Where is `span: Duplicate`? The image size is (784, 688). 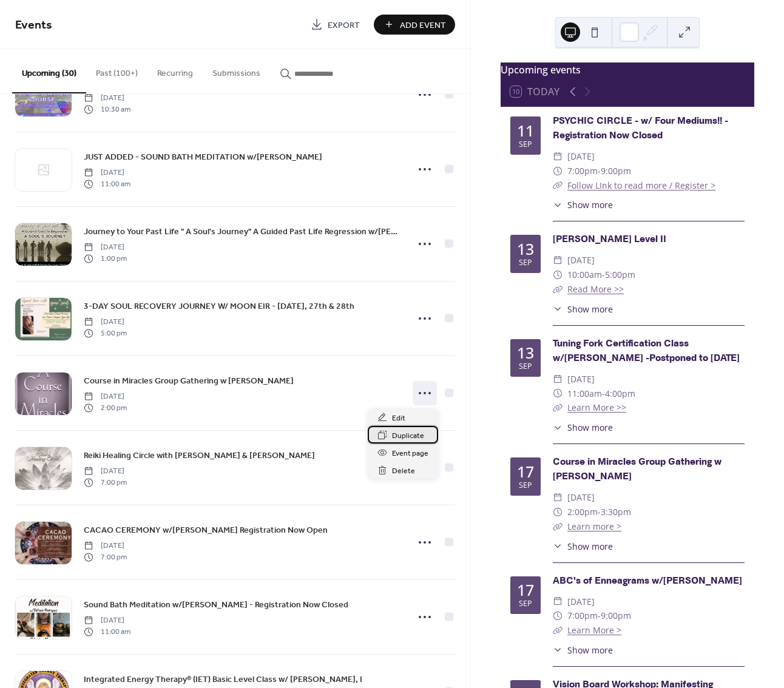
span: Duplicate is located at coordinates (408, 435).